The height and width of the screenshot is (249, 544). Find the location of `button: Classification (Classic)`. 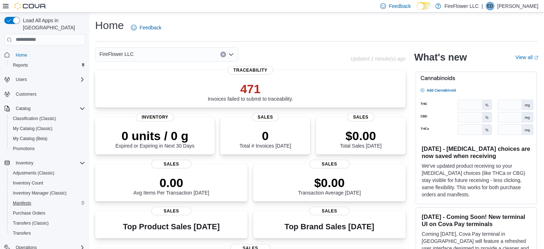

button: Classification (Classic) is located at coordinates (48, 118).